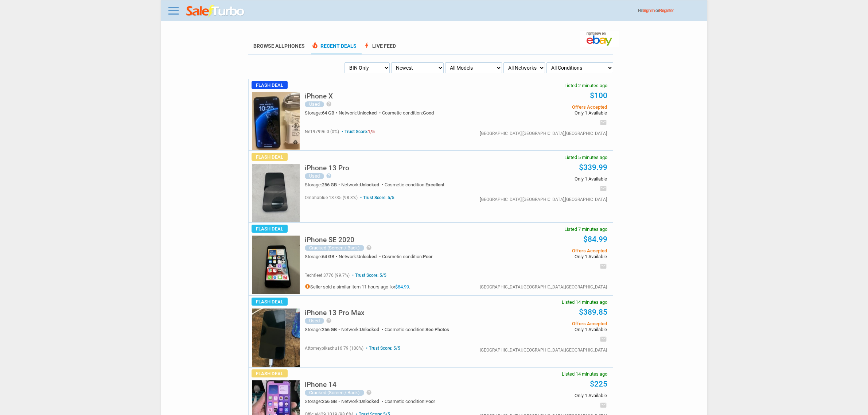 This screenshot has width=868, height=415. I want to click on span: Excellent, so click(435, 184).